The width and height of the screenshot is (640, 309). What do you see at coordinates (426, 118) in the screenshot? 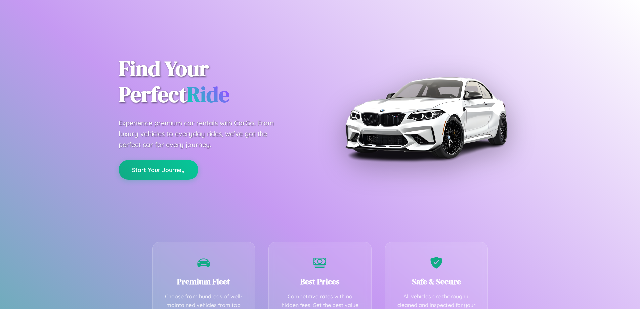
I see `img: Premium BMW car rental vehicle` at bounding box center [426, 118].